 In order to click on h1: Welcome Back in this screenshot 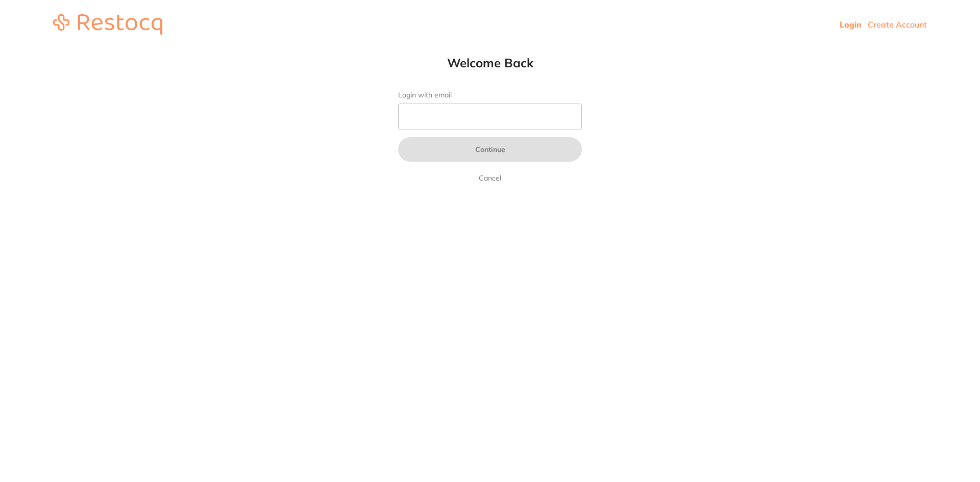, I will do `click(490, 63)`.